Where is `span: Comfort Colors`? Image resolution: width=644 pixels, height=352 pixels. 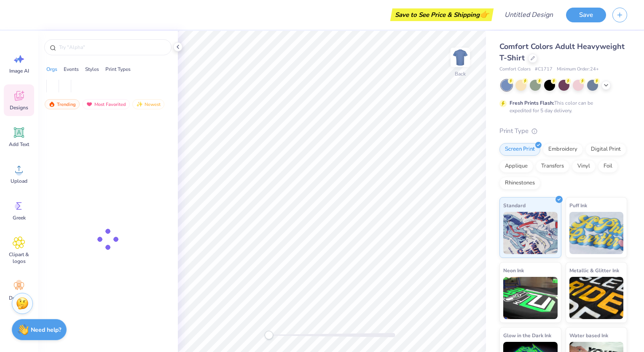
span: Comfort Colors is located at coordinates (515, 69).